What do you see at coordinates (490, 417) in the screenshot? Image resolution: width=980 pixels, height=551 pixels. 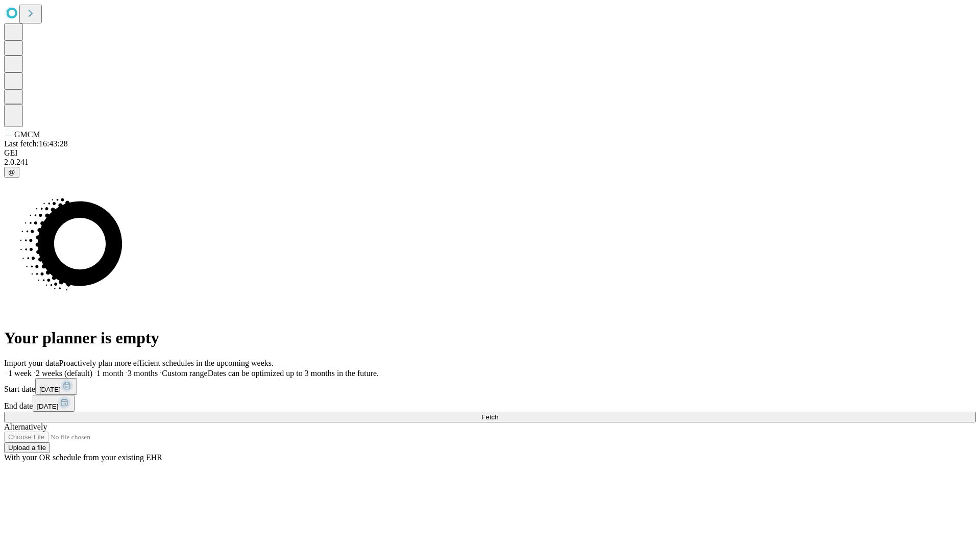 I see `span: Fetch` at bounding box center [490, 417].